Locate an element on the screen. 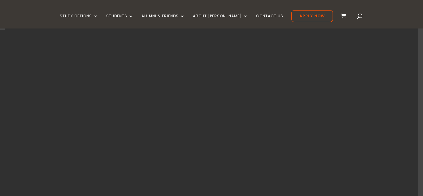 The width and height of the screenshot is (423, 196). a: Contact Us is located at coordinates (270, 21).